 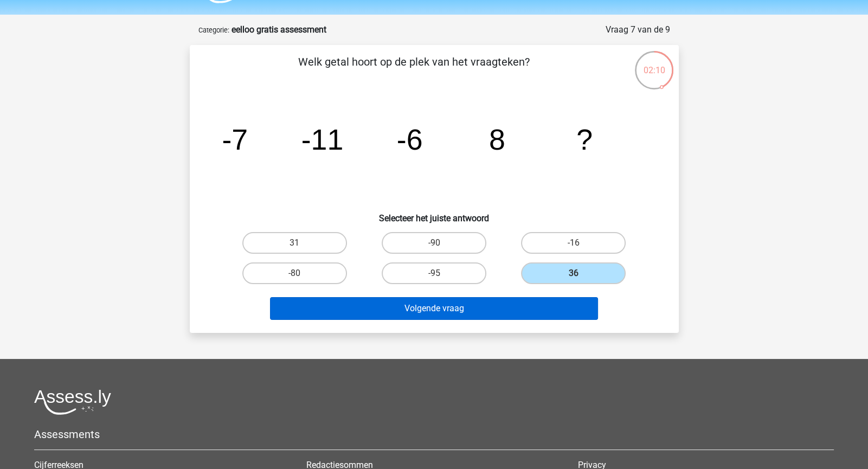 I want to click on label: -95, so click(x=434, y=273).